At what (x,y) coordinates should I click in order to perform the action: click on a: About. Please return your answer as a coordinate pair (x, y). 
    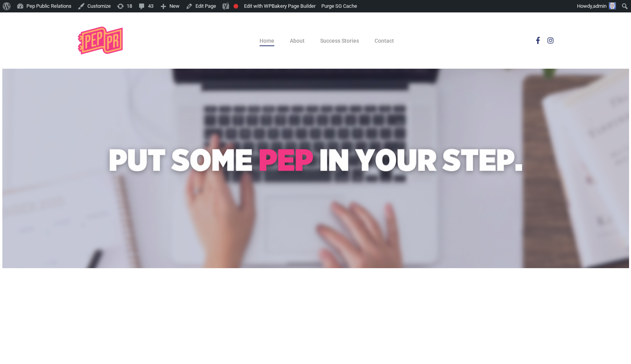
    Looking at the image, I should click on (297, 41).